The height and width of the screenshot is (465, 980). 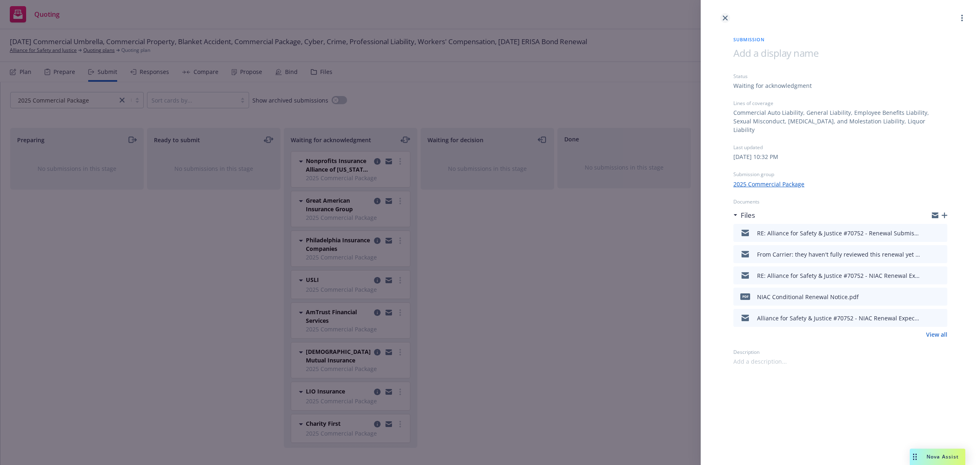 I want to click on div: NIAC Conditional Renewal Notice.pdf, so click(x=807, y=297).